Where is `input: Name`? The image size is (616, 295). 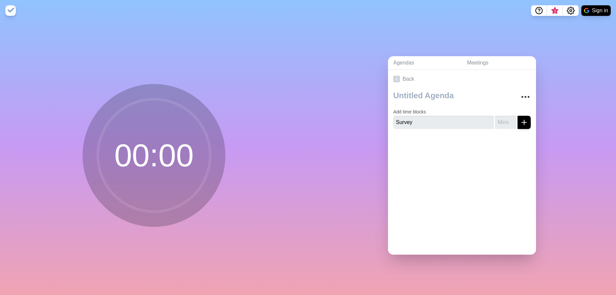 input: Name is located at coordinates (444, 122).